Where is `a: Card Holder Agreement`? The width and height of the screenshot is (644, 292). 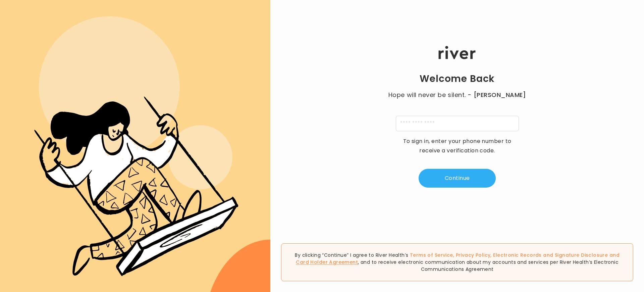 a: Card Holder Agreement is located at coordinates (327, 262).